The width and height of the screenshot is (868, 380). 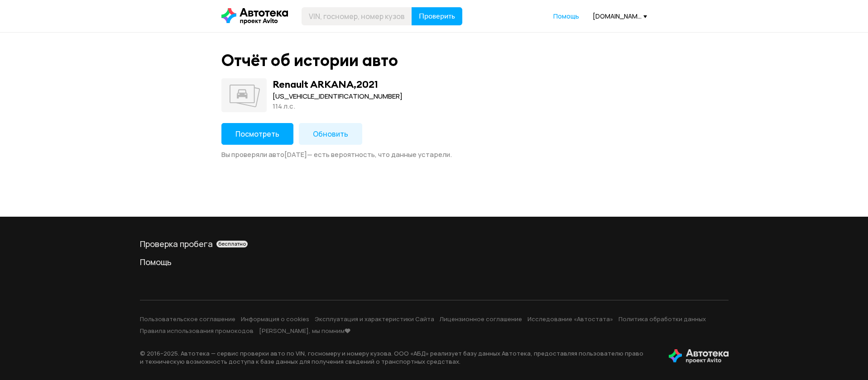 What do you see at coordinates (331, 134) in the screenshot?
I see `span: Обновить` at bounding box center [331, 134].